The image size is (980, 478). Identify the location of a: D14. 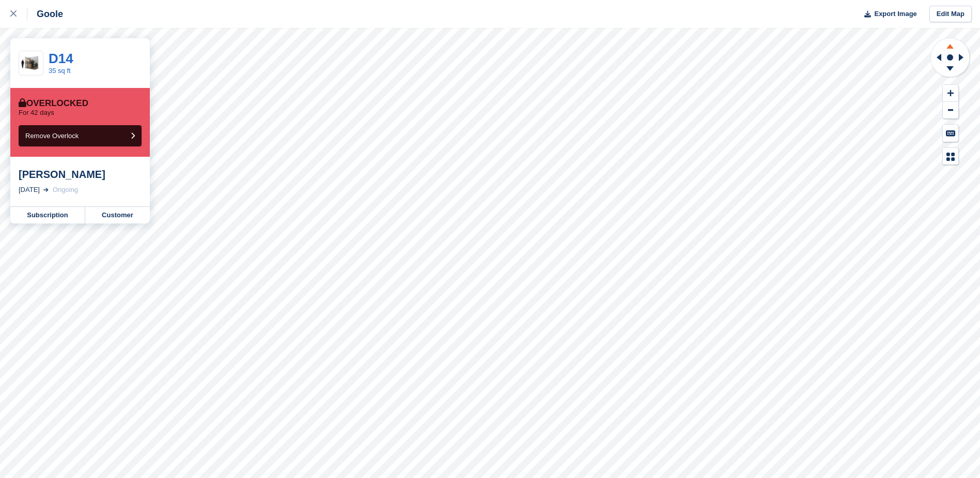
(61, 58).